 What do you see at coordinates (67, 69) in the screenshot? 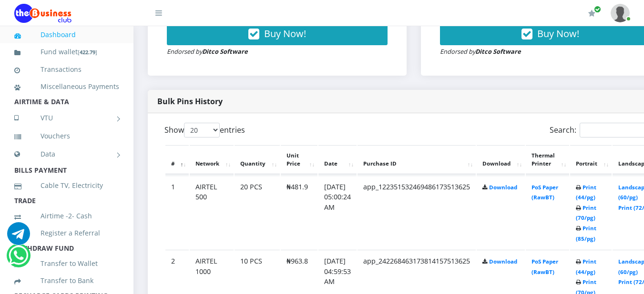
I see `a: Transactions` at bounding box center [67, 69].